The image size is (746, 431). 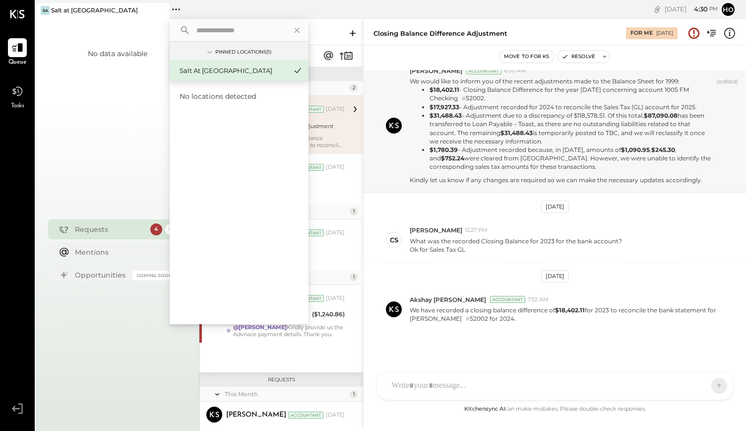 What do you see at coordinates (561, 180) in the screenshot?
I see `div: Kindly let us know if any changes are required so we can make the necessary updates accordingly.` at bounding box center [561, 180].